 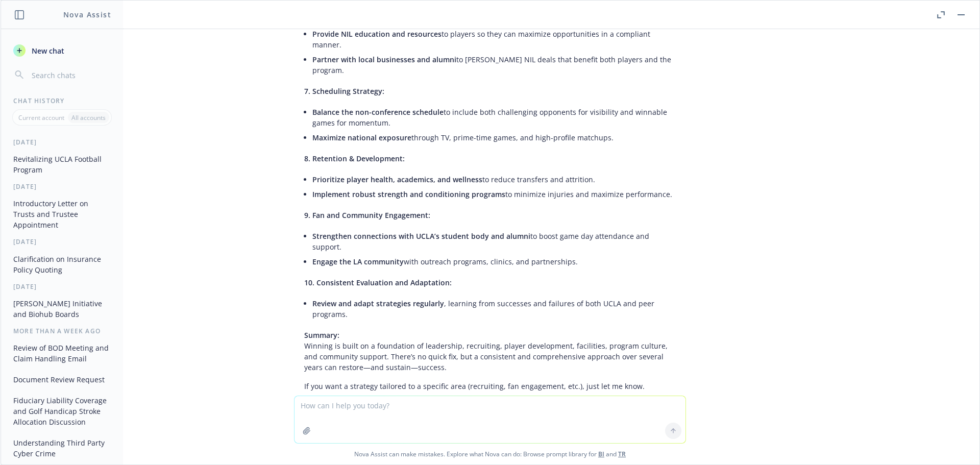 I want to click on li: , learning from successes and failures of both UCLA and peer programs., so click(x=494, y=309).